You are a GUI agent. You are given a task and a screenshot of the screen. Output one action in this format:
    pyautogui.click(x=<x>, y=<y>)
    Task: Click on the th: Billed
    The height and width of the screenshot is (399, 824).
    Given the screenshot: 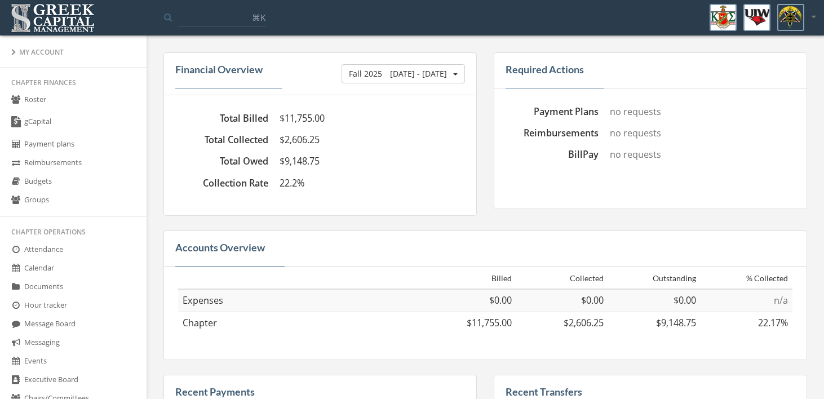 What is the action you would take?
    pyautogui.click(x=470, y=278)
    